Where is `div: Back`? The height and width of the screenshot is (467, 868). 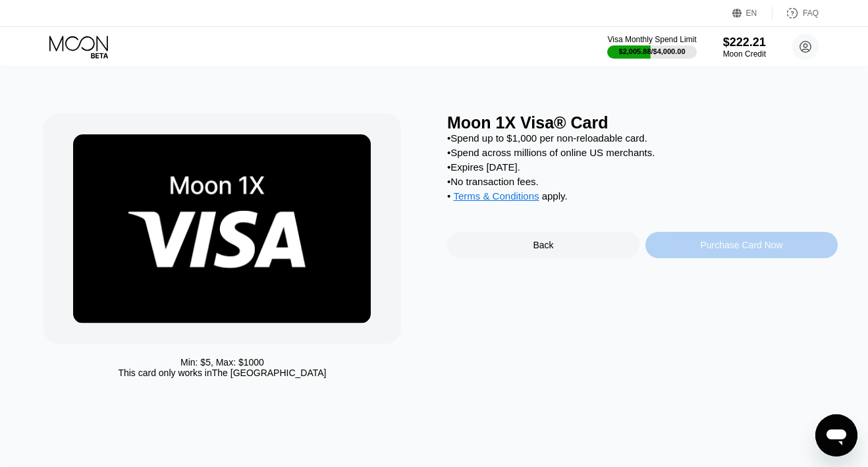 div: Back is located at coordinates (543, 245).